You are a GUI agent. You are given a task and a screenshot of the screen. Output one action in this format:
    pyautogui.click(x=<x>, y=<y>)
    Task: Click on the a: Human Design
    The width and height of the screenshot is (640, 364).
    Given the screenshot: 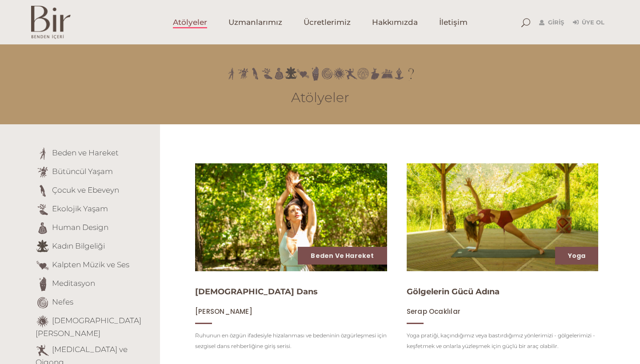 What is the action you would take?
    pyautogui.click(x=80, y=227)
    